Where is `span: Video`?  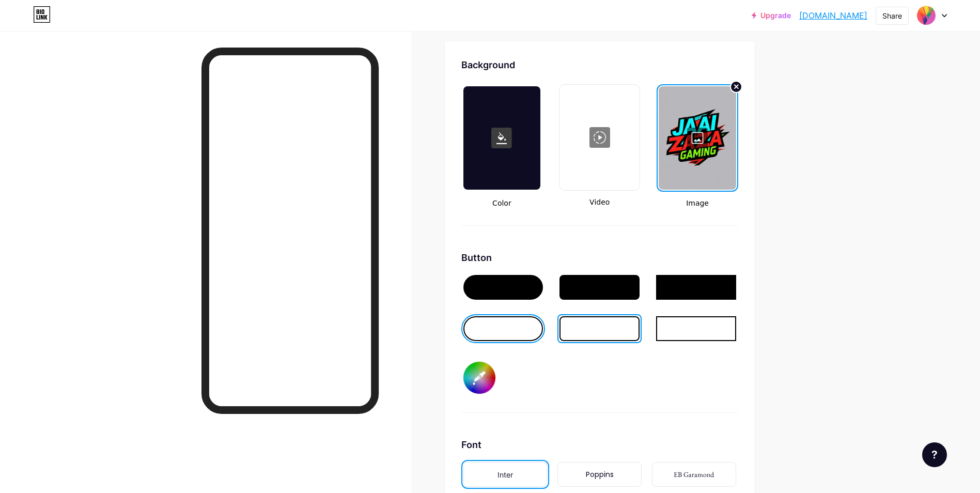
span: Video is located at coordinates (600, 202).